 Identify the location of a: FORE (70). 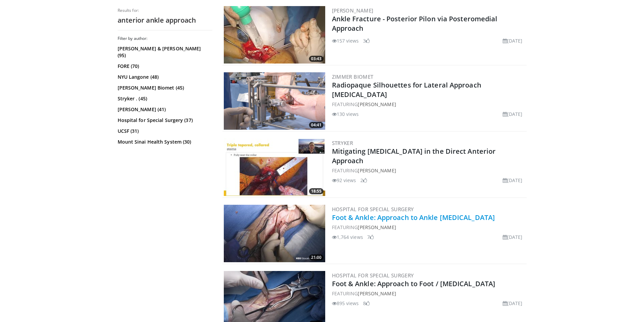
(164, 66).